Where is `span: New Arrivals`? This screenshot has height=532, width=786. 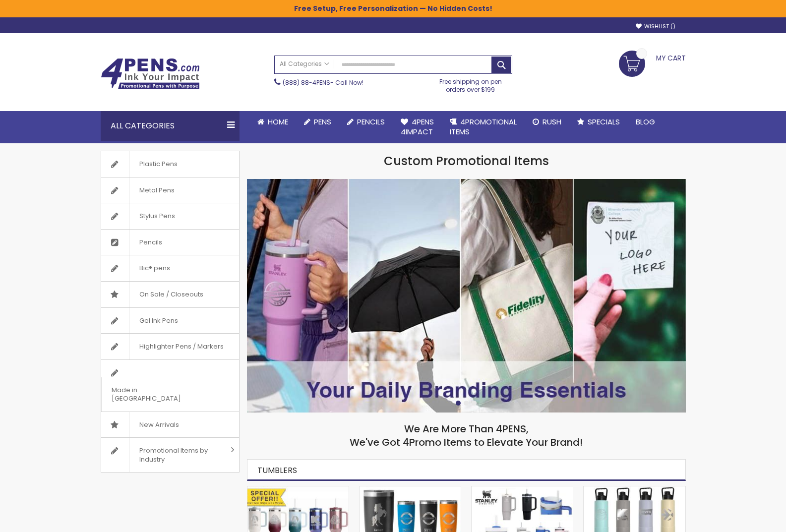
span: New Arrivals is located at coordinates (159, 425).